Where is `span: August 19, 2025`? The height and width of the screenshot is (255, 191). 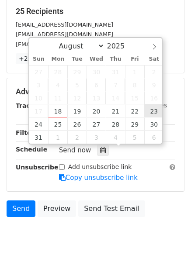
span: August 19, 2025 is located at coordinates (77, 111).